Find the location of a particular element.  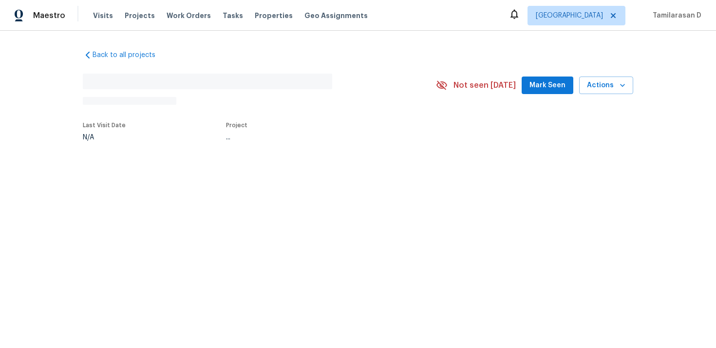

span: Tamilarasan D is located at coordinates (675, 16).